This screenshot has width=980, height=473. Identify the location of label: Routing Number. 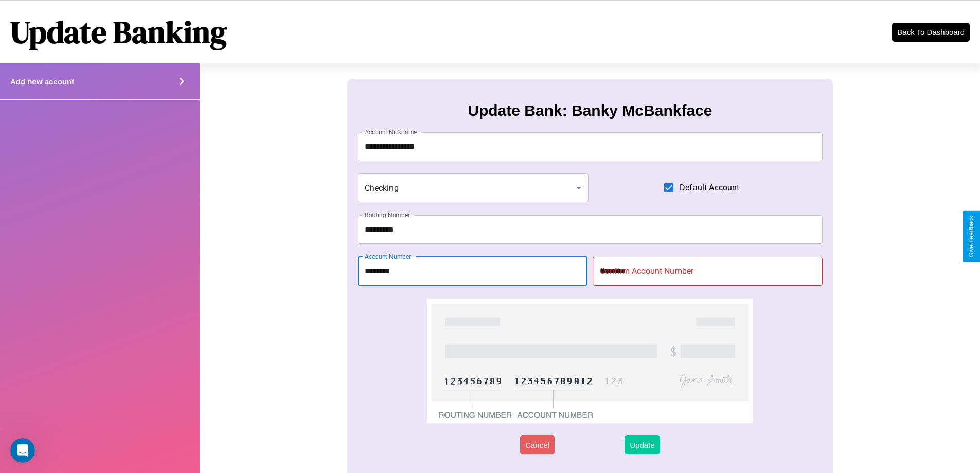
(388, 214).